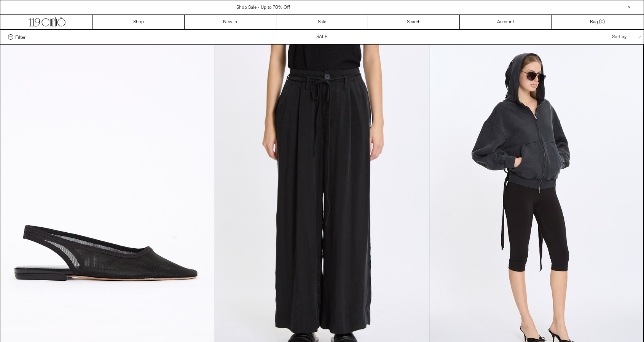 The width and height of the screenshot is (644, 342). I want to click on span: 0, so click(602, 22).